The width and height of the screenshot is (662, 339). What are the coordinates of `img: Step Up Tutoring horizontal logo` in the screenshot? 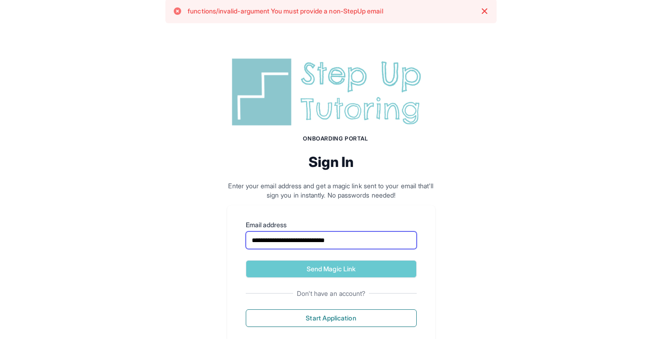 It's located at (331, 92).